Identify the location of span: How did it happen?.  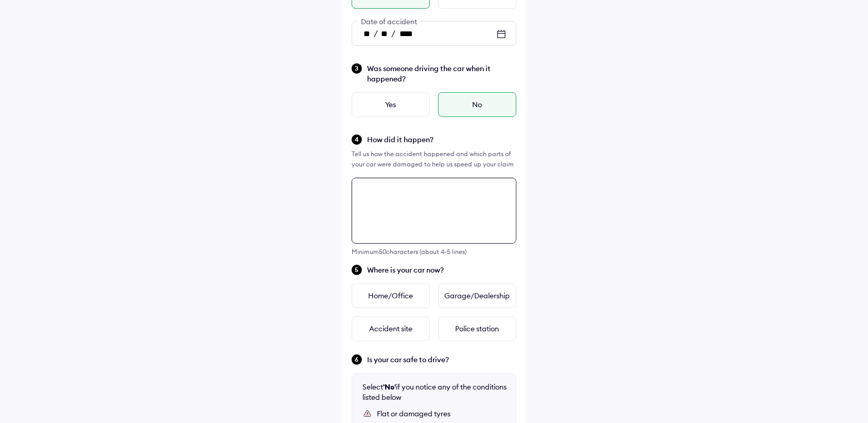
(442, 139).